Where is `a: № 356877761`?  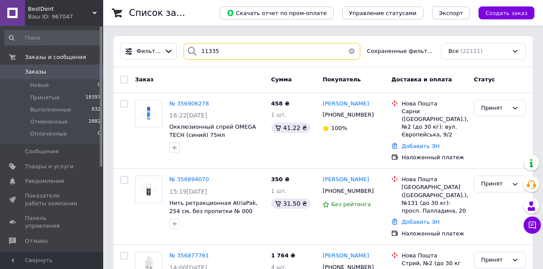 a: № 356877761 is located at coordinates (189, 255).